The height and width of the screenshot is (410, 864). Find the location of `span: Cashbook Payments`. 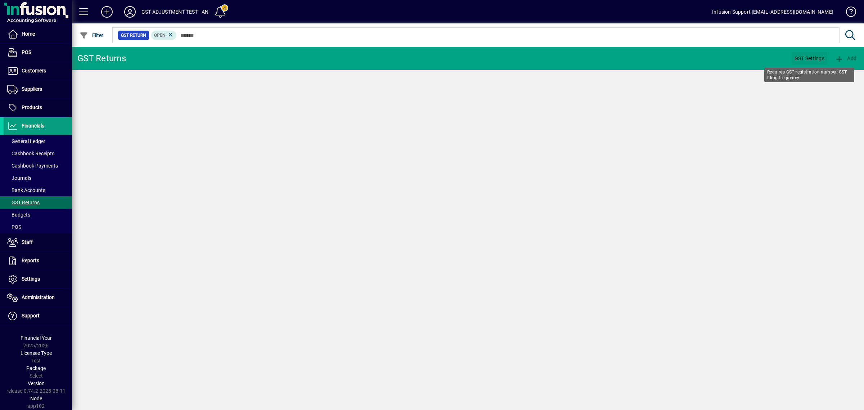

span: Cashbook Payments is located at coordinates (32, 166).